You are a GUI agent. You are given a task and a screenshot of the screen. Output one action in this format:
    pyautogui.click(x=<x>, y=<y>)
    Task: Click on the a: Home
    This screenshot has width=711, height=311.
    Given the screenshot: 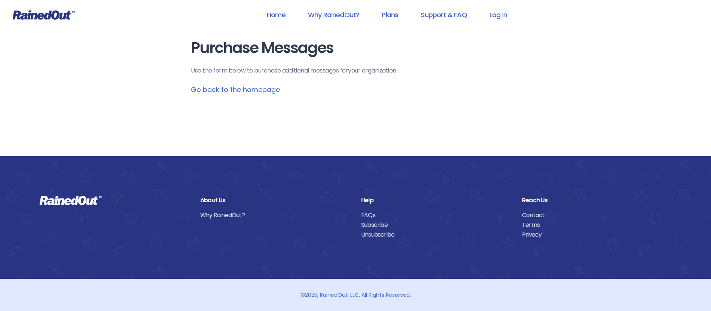 What is the action you would take?
    pyautogui.click(x=276, y=15)
    